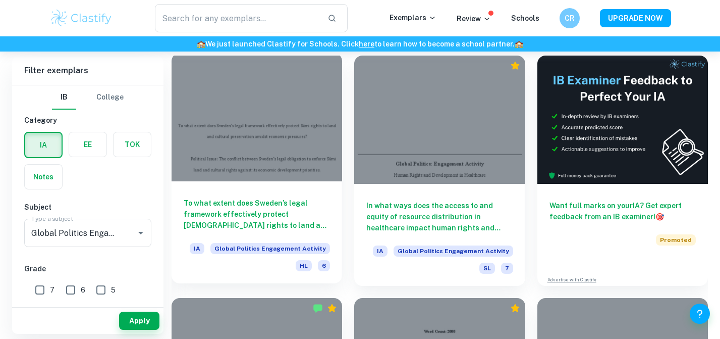 The width and height of the screenshot is (720, 339). What do you see at coordinates (52, 218) in the screenshot?
I see `label: Type a subject` at bounding box center [52, 218].